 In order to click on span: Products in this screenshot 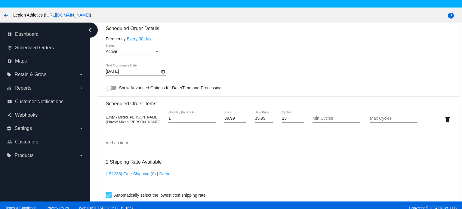, I will do `click(24, 155)`.